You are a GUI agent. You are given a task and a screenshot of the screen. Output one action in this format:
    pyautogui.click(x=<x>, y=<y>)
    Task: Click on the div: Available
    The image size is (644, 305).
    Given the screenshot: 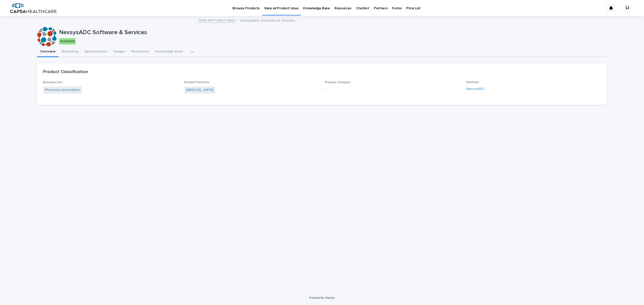 What is the action you would take?
    pyautogui.click(x=68, y=41)
    